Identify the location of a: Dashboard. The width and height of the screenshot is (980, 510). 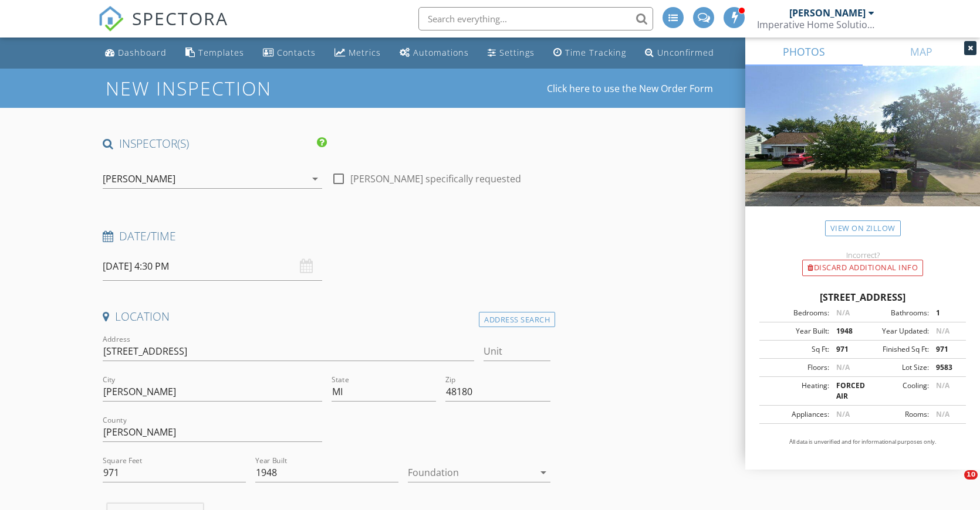
(135, 53).